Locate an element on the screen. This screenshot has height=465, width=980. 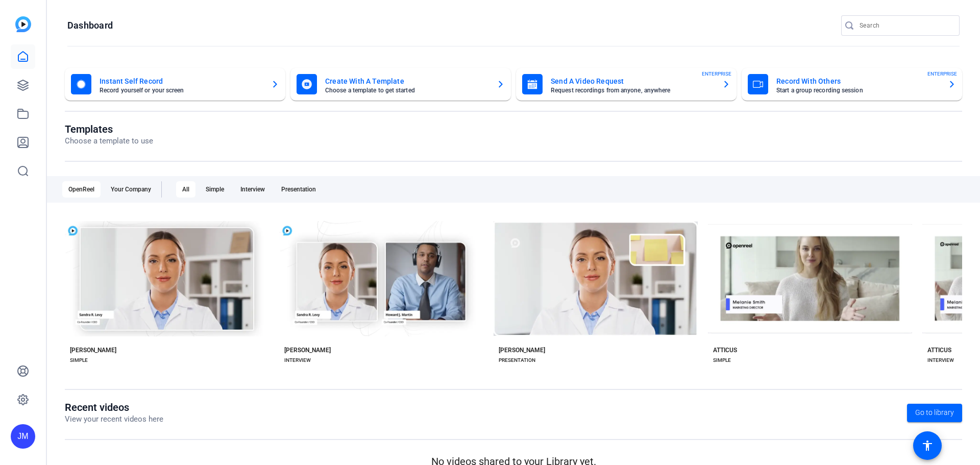
mat-card-title: Send A Video Request is located at coordinates (632, 82).